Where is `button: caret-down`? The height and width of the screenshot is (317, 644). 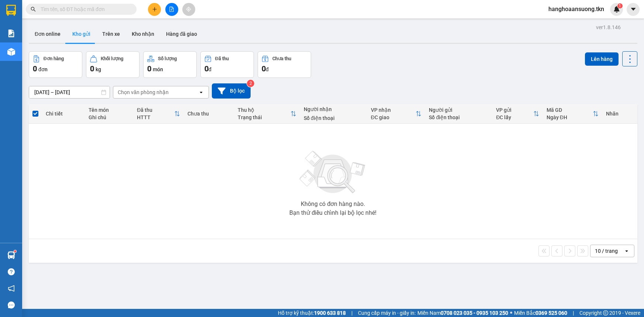
button: caret-down is located at coordinates (633, 9).